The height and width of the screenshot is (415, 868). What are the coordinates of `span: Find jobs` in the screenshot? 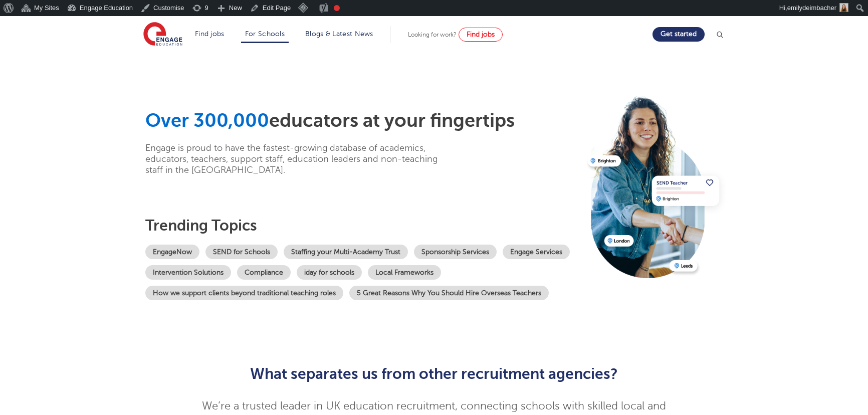 It's located at (480, 34).